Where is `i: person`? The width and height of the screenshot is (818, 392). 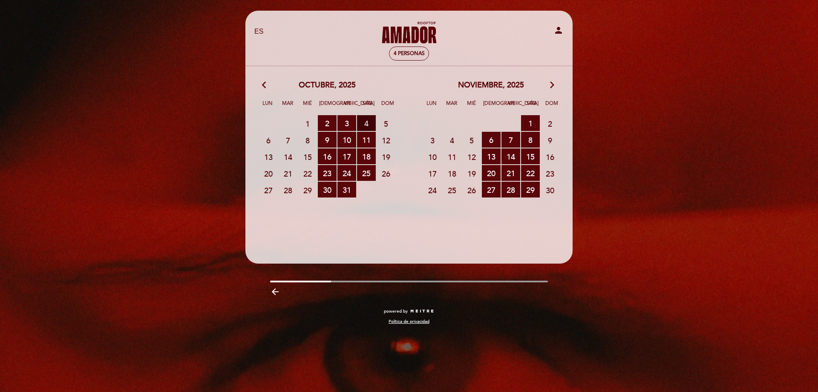
i: person is located at coordinates (558, 30).